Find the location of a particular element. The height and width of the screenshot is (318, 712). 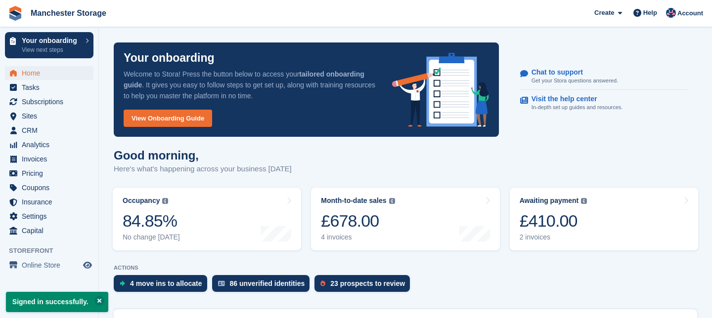

p: Welcome to Stora! Press the button below to access your . It gives you easy to follow steps to ge... is located at coordinates (250, 85).